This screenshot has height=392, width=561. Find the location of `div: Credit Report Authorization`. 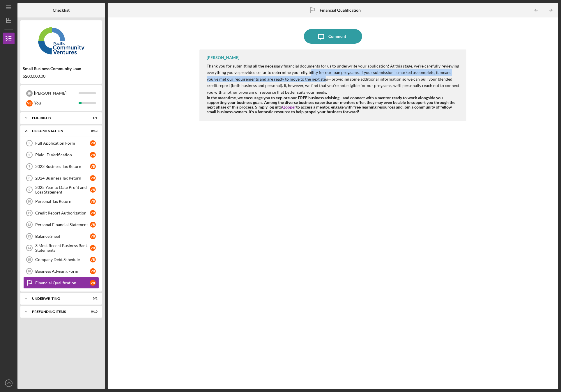

div: Credit Report Authorization is located at coordinates (63, 213).